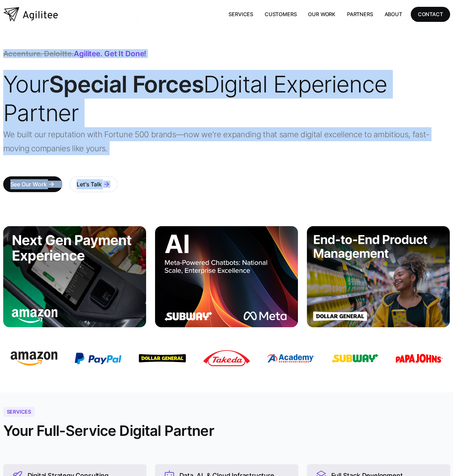  I want to click on a: home, so click(30, 14).